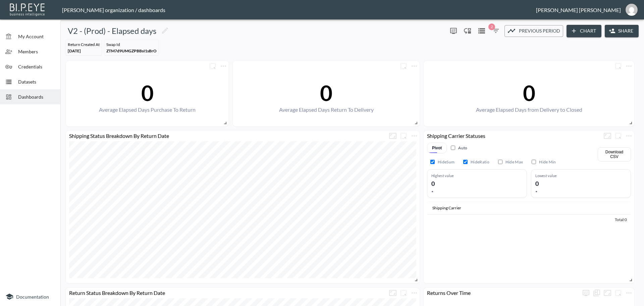 Image resolution: width=644 pixels, height=306 pixels. Describe the element at coordinates (621, 31) in the screenshot. I see `button: Share` at that location.